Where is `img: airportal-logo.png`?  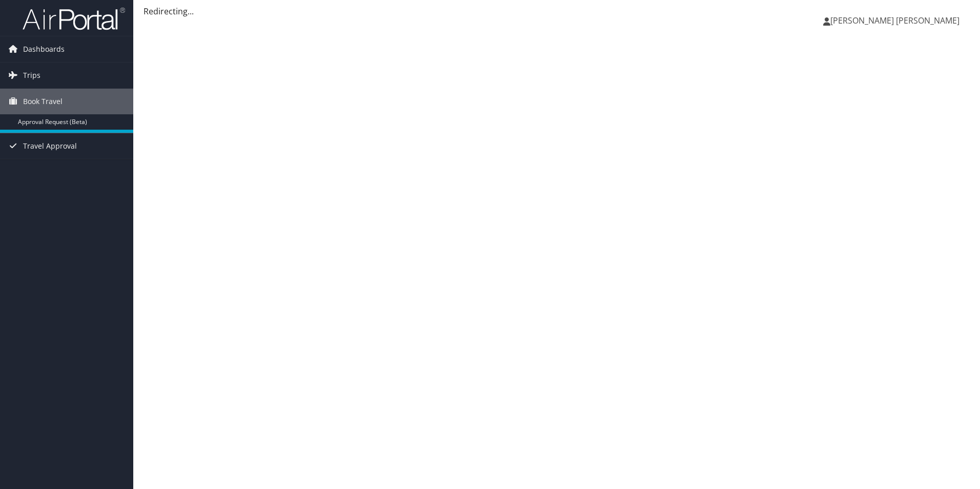 img: airportal-logo.png is located at coordinates (74, 19).